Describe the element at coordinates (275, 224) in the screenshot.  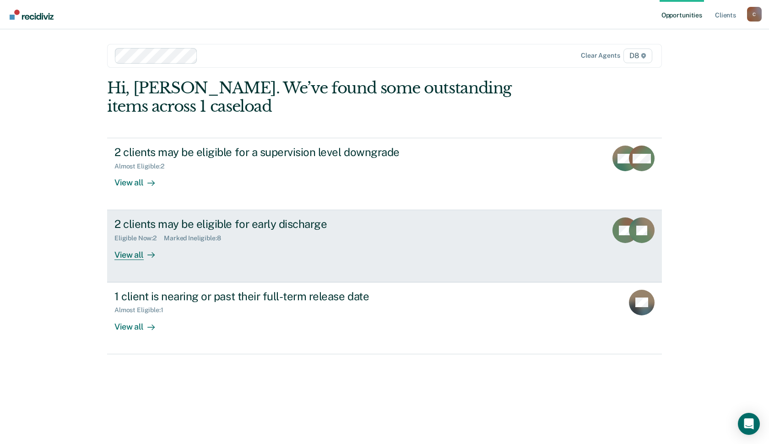
I see `div: 2 clients may be eligible for early discharge` at that location.